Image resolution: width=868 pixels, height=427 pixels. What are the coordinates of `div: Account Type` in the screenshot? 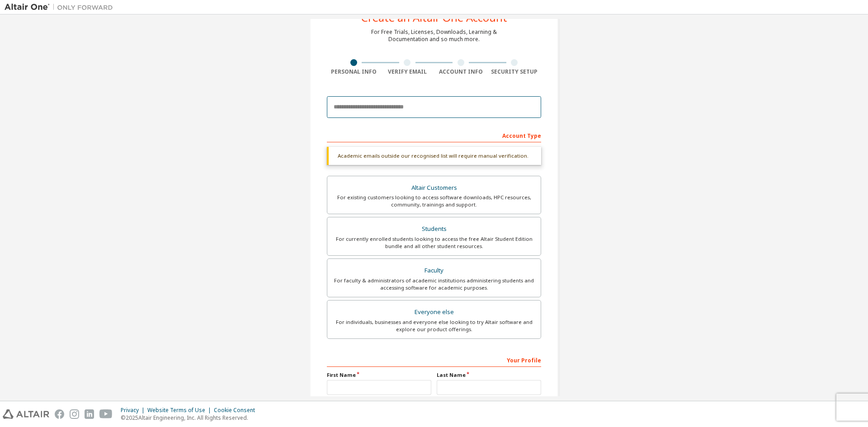 It's located at (434, 135).